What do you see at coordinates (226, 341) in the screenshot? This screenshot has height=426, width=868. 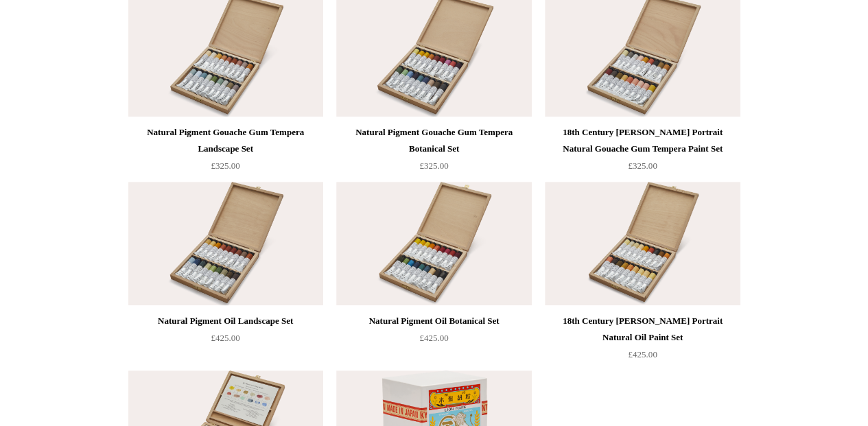 I see `a: Natural Pigment Oil Landscape Set £425.00` at bounding box center [226, 341].